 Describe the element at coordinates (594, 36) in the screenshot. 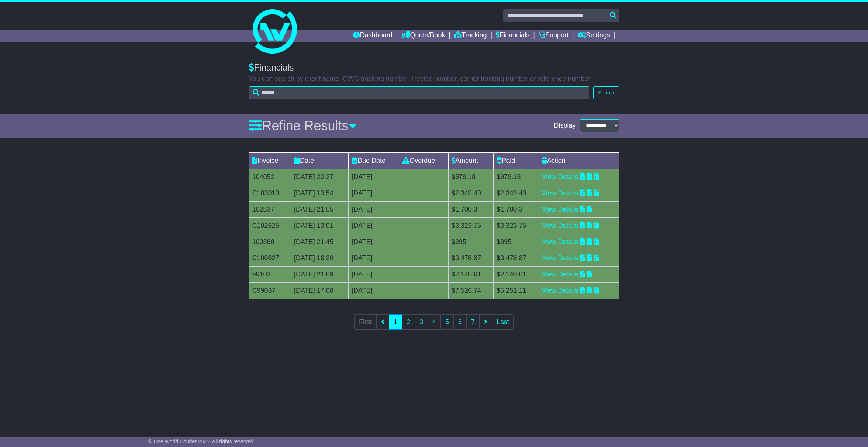

I see `a: Settings` at that location.